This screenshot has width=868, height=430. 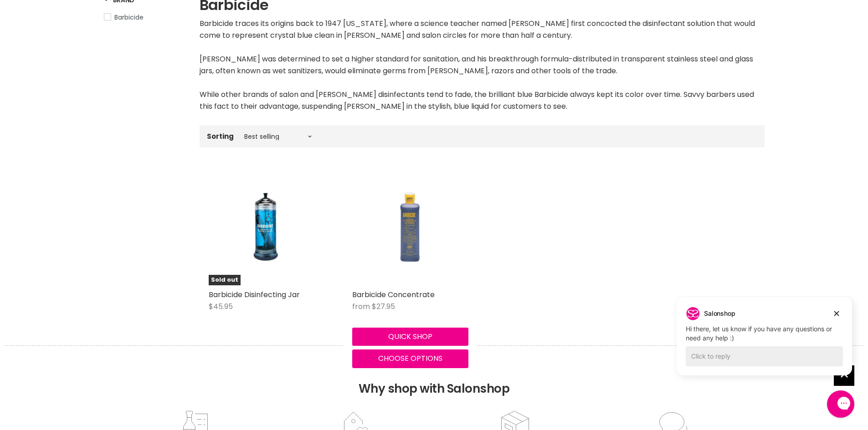 I want to click on span: from, so click(x=361, y=307).